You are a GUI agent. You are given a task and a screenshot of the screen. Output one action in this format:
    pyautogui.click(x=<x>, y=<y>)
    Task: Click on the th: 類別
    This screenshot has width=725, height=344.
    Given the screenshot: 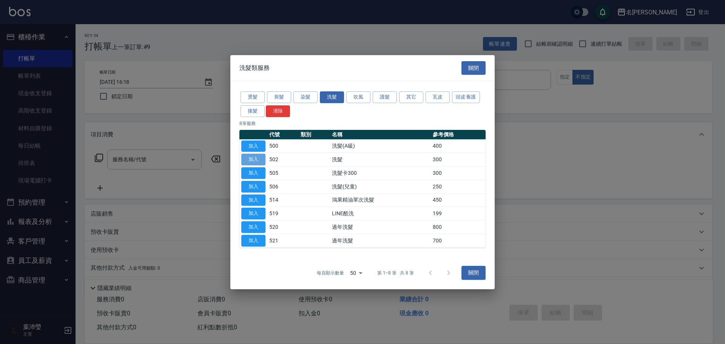 What is the action you would take?
    pyautogui.click(x=314, y=134)
    